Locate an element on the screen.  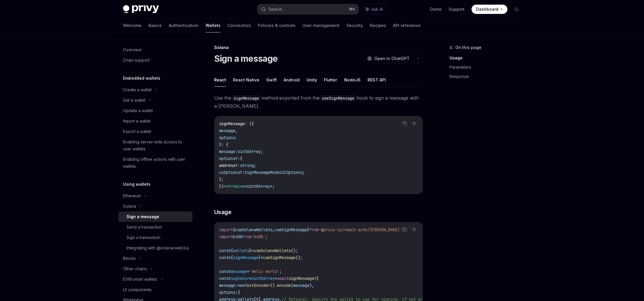
div: Chain support is located at coordinates (136, 61).